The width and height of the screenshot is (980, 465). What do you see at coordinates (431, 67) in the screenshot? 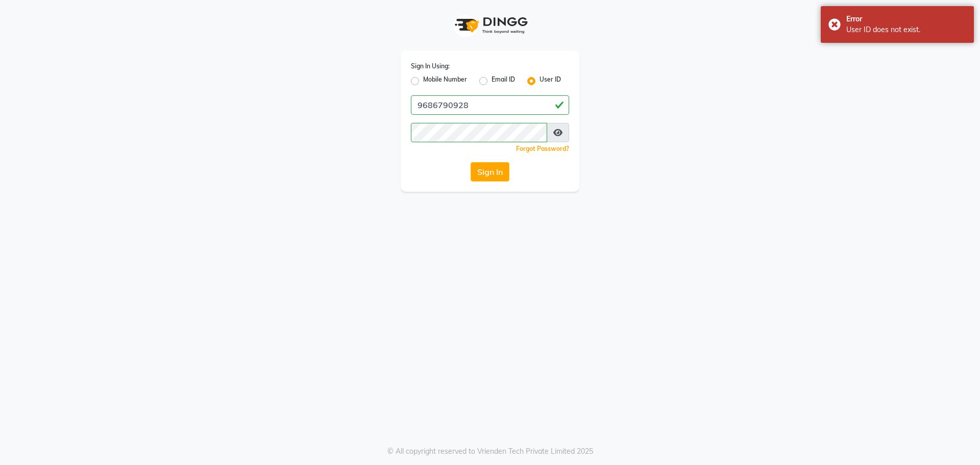
I see `label: Sign In Using:` at bounding box center [431, 67].